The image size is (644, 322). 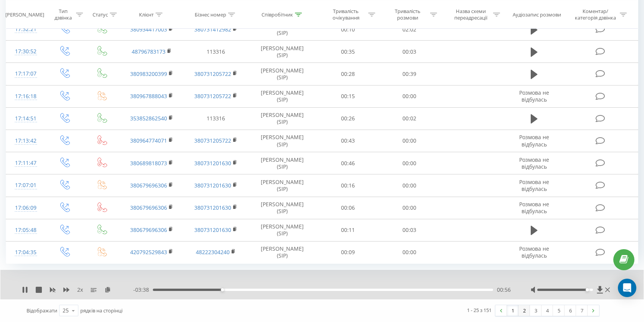 What do you see at coordinates (26, 119) in the screenshot?
I see `div: 17:14:51` at bounding box center [26, 119].